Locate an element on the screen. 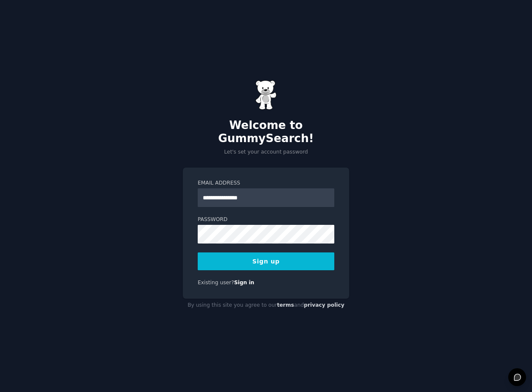 The image size is (532, 392). div: By using this site you agree to our and is located at coordinates (266, 306).